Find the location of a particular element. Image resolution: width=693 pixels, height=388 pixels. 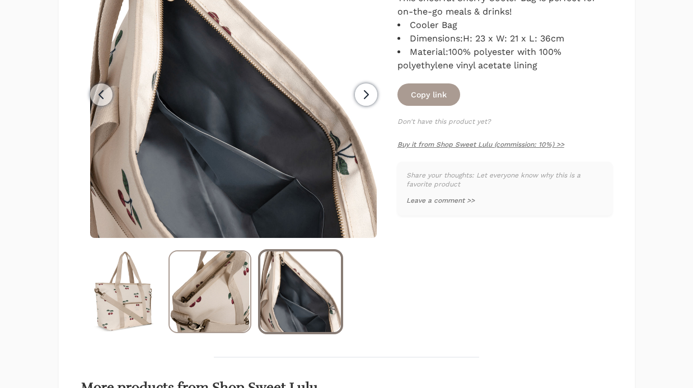

p: Don't have this product yet? is located at coordinates (505, 121).